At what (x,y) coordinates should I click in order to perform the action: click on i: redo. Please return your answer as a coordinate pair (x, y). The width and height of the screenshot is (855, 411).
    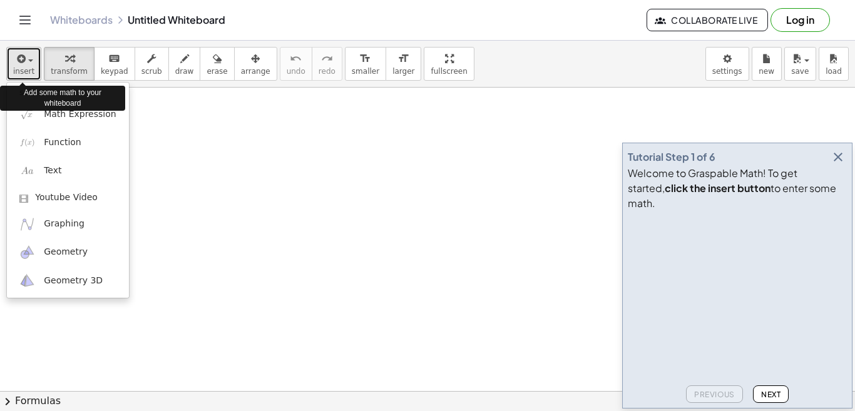
    Looking at the image, I should click on (327, 59).